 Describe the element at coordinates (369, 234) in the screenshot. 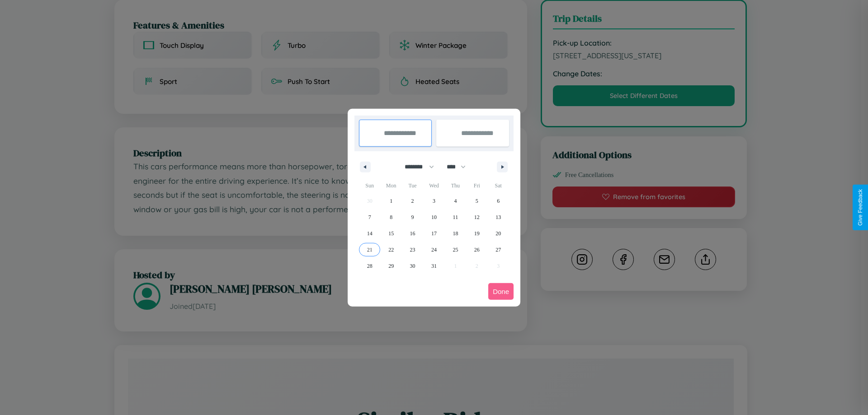

I see `span: 14` at that location.